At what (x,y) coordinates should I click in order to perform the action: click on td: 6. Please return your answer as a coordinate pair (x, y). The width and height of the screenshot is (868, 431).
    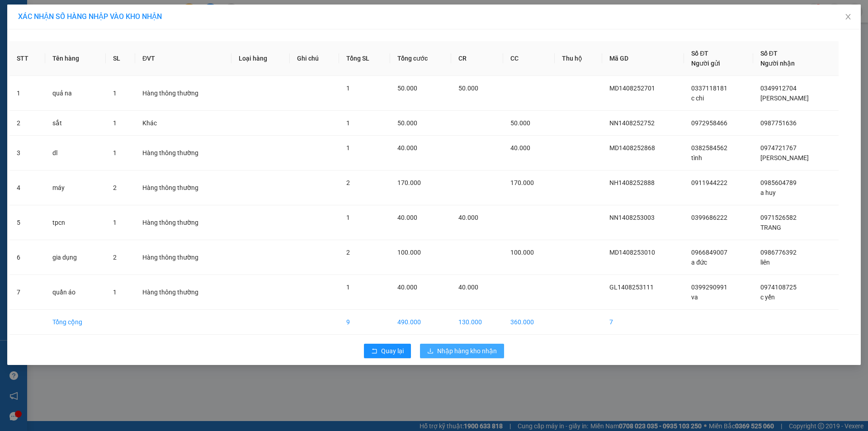
    Looking at the image, I should click on (27, 257).